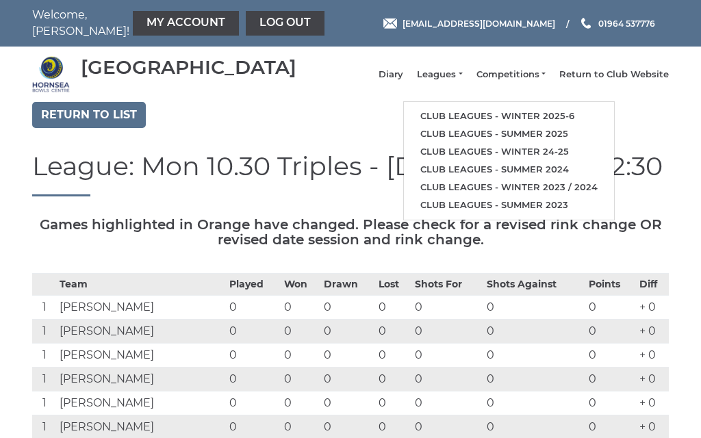 This screenshot has height=438, width=701. What do you see at coordinates (300, 284) in the screenshot?
I see `th: Won` at bounding box center [300, 284].